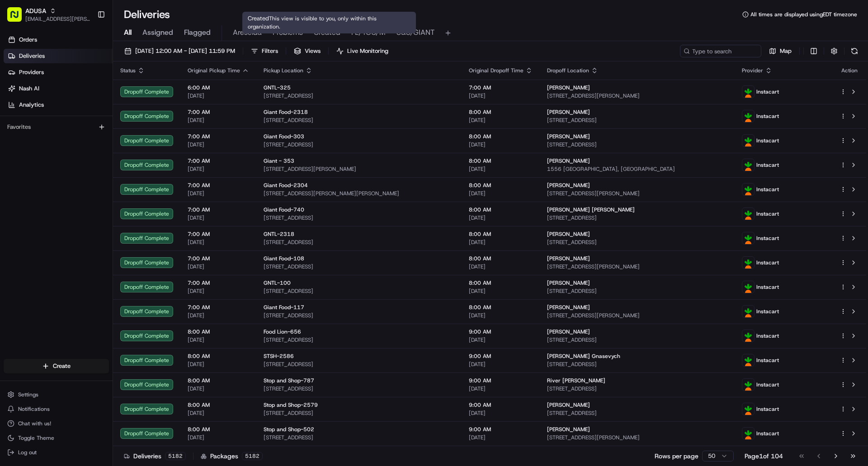 Image resolution: width=868 pixels, height=466 pixels. Describe the element at coordinates (158, 33) in the screenshot. I see `span: Assigned` at that location.